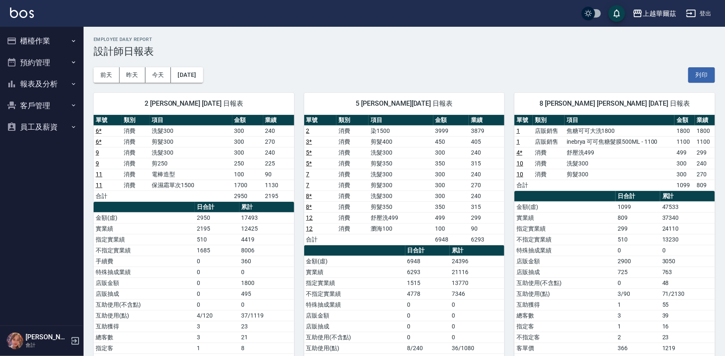 This screenshot has height=356, width=725. I want to click on td: 270, so click(279, 142).